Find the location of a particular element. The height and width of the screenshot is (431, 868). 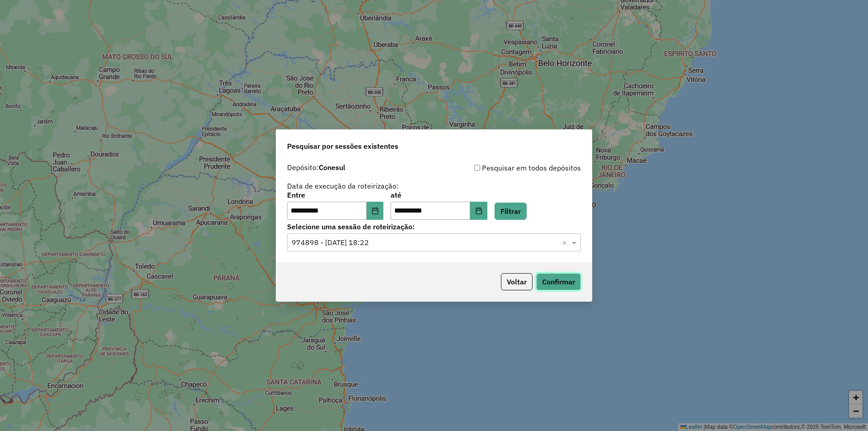

span: Clear all is located at coordinates (566, 242).